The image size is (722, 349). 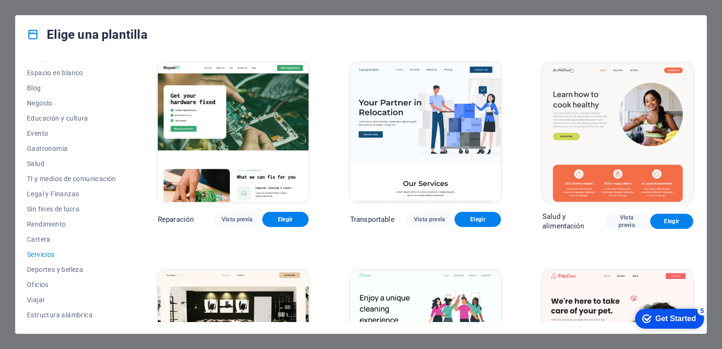 I want to click on button: Espacio en blanco, so click(x=71, y=73).